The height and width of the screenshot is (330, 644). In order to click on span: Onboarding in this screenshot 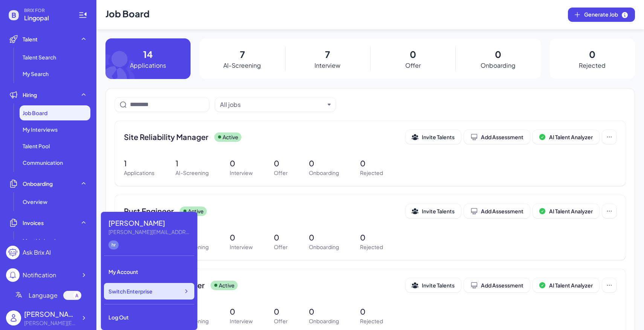, I will do `click(37, 184)`.